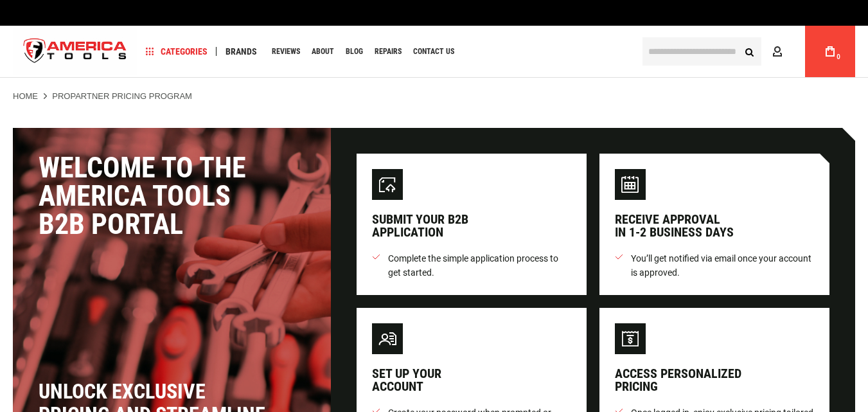 Image resolution: width=868 pixels, height=412 pixels. I want to click on a: About, so click(322, 51).